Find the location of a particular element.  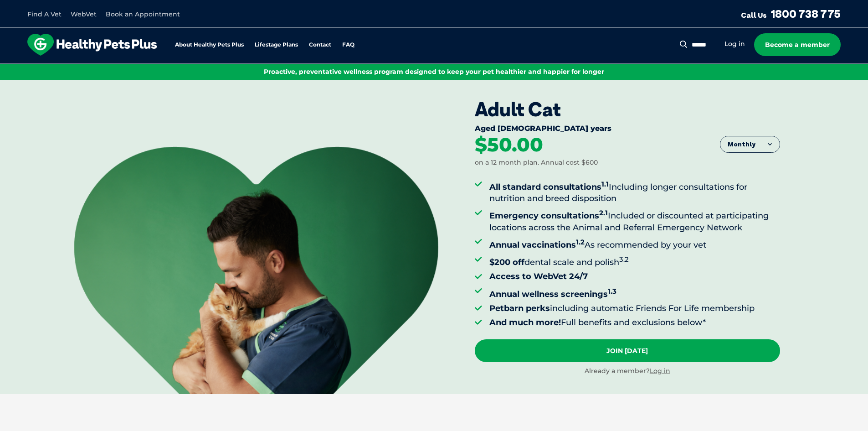

button: Monthly is located at coordinates (750, 144).